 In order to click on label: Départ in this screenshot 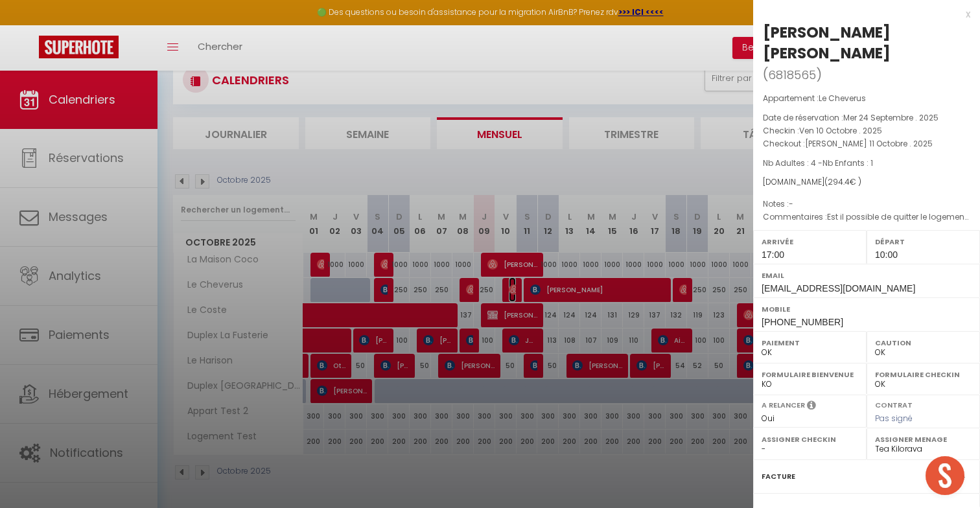, I will do `click(922, 242)`.